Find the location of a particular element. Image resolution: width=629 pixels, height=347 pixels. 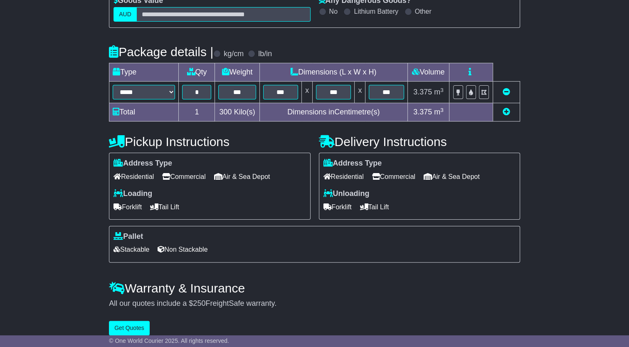

td: Type is located at coordinates (144, 72).